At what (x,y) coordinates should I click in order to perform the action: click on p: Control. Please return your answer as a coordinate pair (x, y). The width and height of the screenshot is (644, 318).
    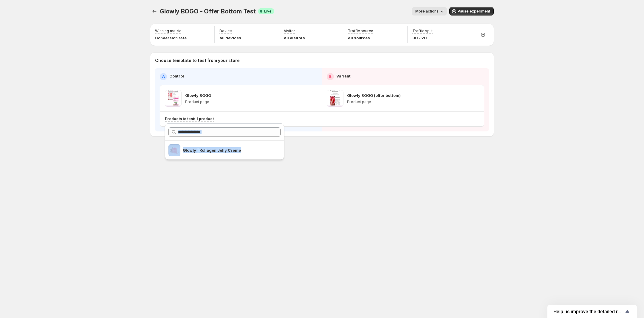
    Looking at the image, I should click on (176, 76).